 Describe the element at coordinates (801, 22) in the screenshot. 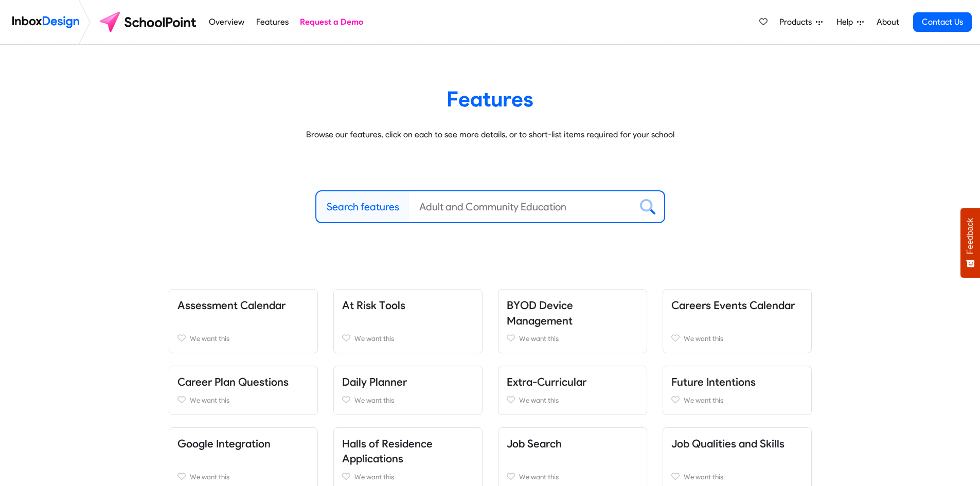

I see `a: Products` at that location.